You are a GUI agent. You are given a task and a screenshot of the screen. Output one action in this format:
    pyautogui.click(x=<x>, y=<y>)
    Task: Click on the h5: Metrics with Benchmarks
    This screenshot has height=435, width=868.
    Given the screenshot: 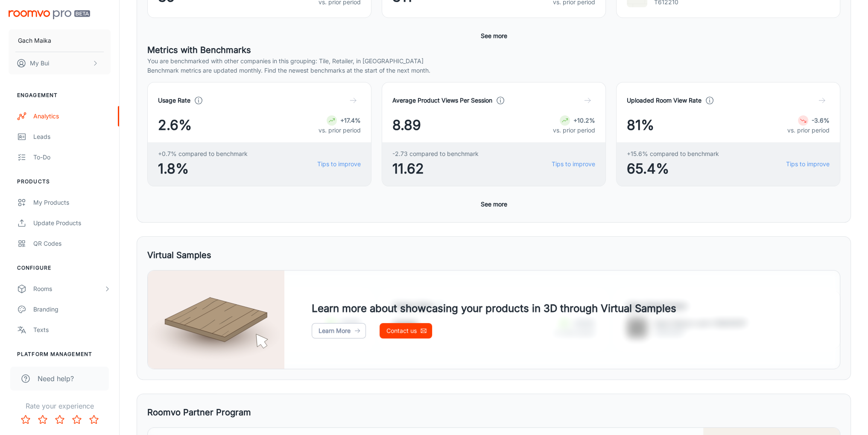 What is the action you would take?
    pyautogui.click(x=493, y=50)
    